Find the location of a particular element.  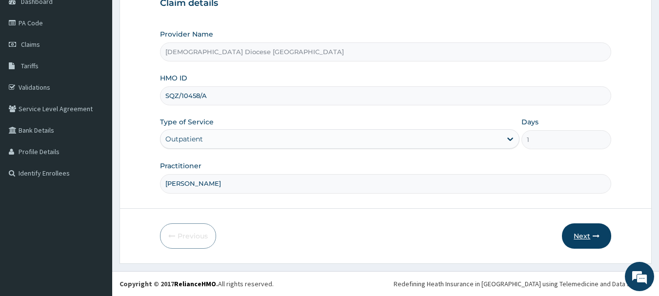

label: HMO ID is located at coordinates (174, 78).